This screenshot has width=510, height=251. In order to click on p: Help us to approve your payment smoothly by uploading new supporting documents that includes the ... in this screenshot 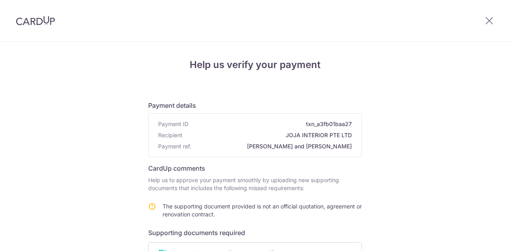, I will do `click(255, 184)`.